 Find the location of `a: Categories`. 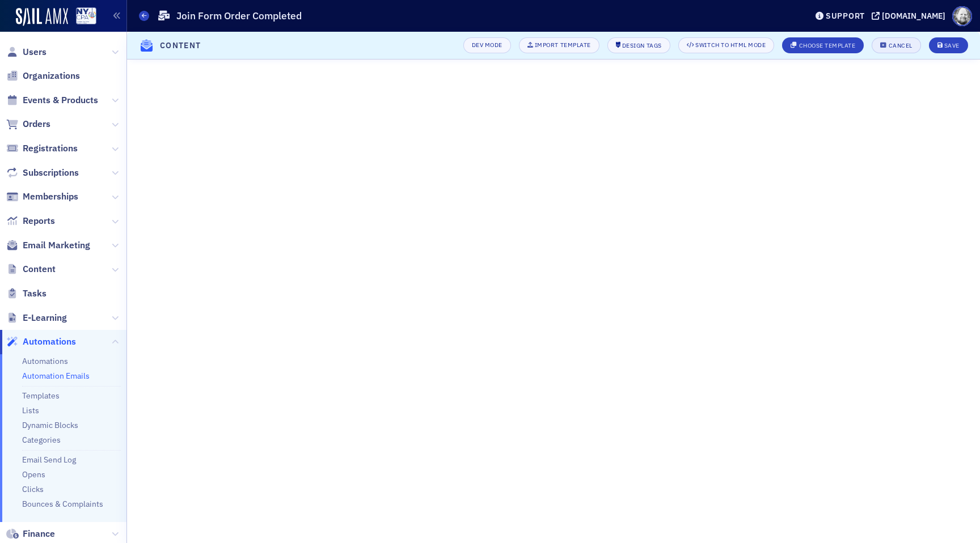

a: Categories is located at coordinates (41, 440).